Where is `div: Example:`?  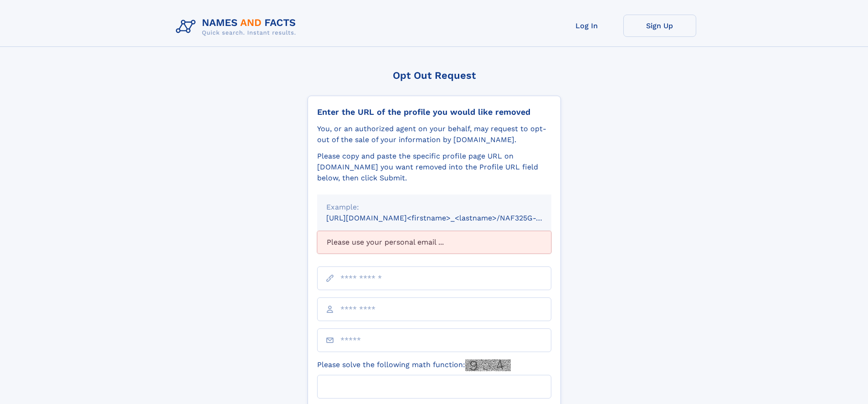 div: Example: is located at coordinates (434, 207).